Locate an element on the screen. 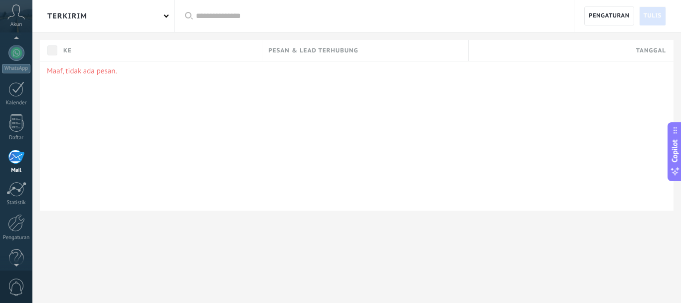 The image size is (681, 303). span: Tulis is located at coordinates (653, 16).